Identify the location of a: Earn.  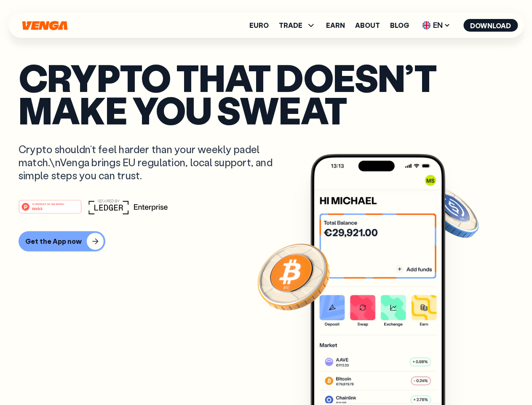
(335, 25).